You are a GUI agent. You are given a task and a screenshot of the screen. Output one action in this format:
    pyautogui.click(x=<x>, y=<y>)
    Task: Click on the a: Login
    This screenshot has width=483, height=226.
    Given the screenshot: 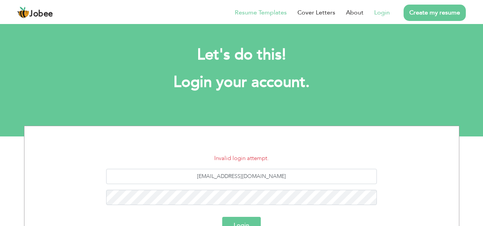 What is the action you would take?
    pyautogui.click(x=381, y=13)
    